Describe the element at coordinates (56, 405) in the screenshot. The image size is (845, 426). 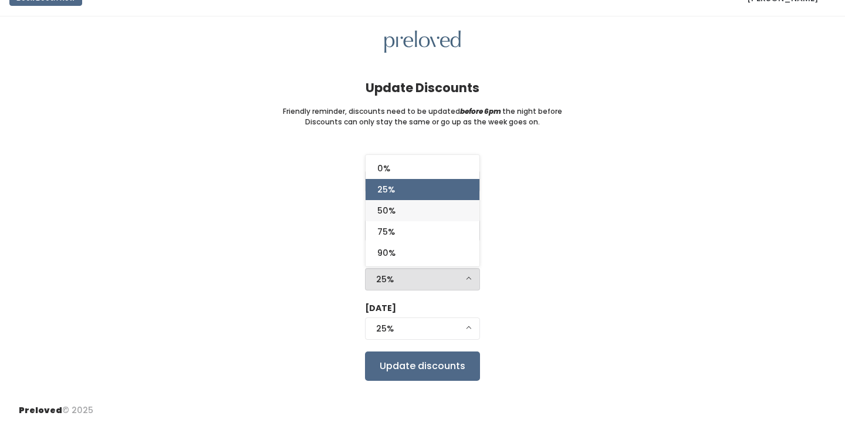
I see `div: © 2025` at that location.